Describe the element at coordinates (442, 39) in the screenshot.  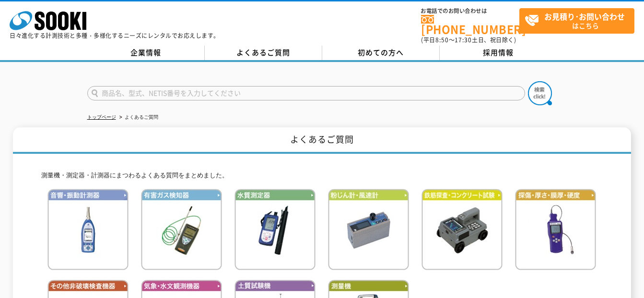
I see `span: 8:50` at that location.